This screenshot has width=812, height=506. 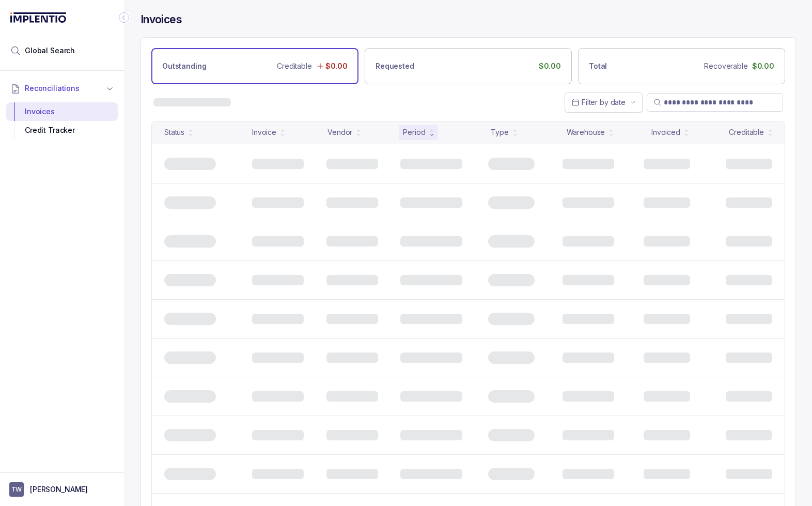 What do you see at coordinates (746, 132) in the screenshot?
I see `div: Creditable` at bounding box center [746, 132].